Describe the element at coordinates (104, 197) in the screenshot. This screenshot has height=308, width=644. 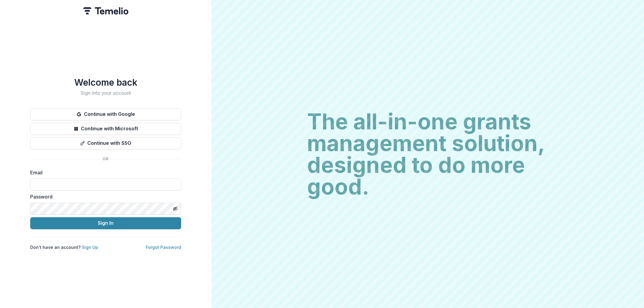
I see `label: Password` at that location.